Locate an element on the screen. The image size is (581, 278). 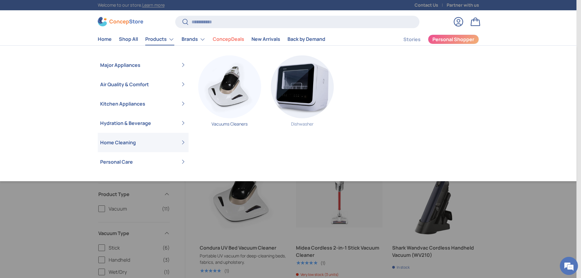
nav: Primary is located at coordinates (211, 39).